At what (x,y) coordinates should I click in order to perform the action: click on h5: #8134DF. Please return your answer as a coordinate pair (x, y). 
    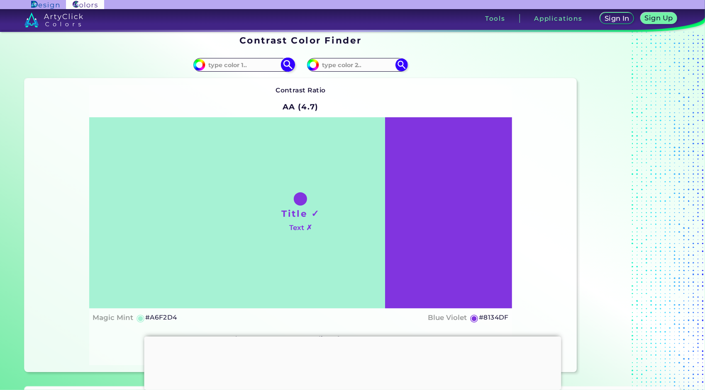
    Looking at the image, I should click on (494, 318).